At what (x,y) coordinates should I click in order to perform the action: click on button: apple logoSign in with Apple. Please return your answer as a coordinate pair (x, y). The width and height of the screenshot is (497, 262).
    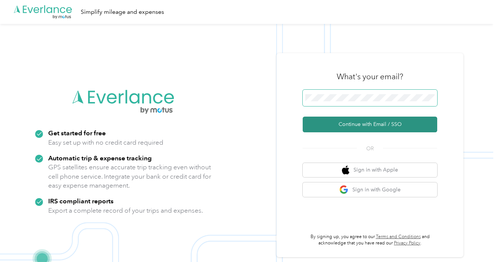
    Looking at the image, I should click on (370, 170).